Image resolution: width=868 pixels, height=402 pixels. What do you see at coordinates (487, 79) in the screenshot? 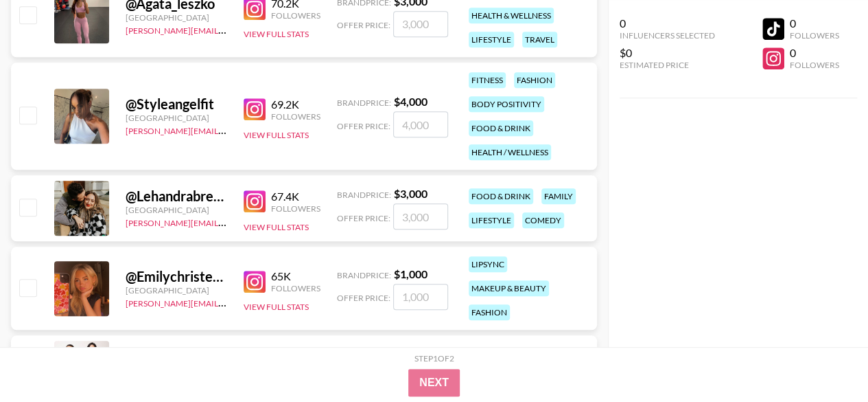
I see `div: fitness` at bounding box center [487, 79].